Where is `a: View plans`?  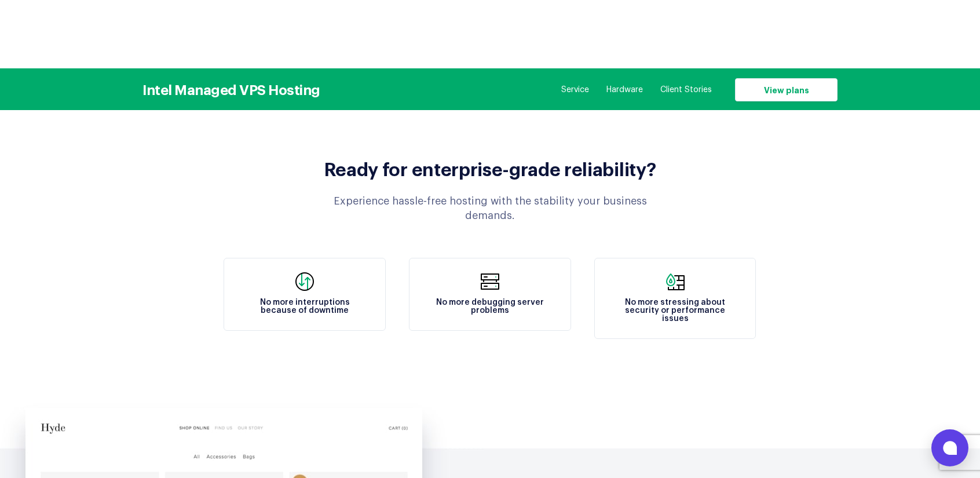 a: View plans is located at coordinates (786, 90).